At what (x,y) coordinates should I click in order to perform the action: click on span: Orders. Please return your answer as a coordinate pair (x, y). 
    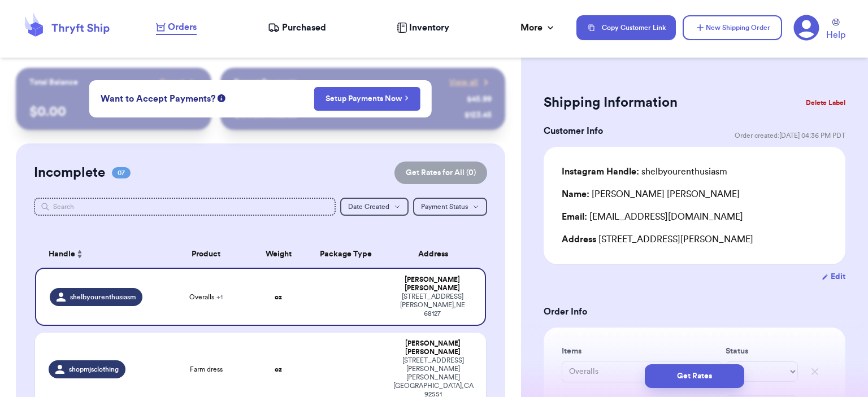
    Looking at the image, I should click on (182, 27).